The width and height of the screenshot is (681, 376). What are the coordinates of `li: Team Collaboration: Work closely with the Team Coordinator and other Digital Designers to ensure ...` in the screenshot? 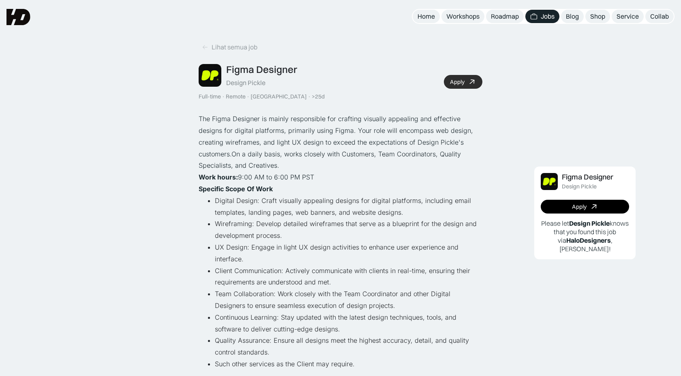 It's located at (349, 300).